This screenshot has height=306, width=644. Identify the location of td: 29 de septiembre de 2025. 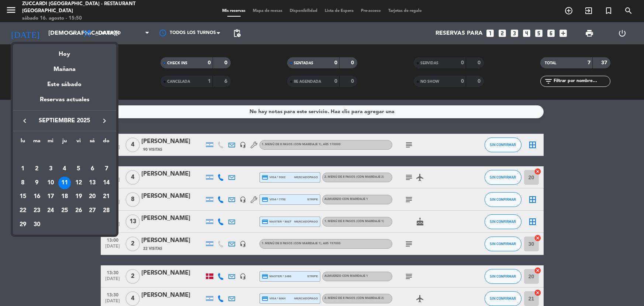
(23, 225).